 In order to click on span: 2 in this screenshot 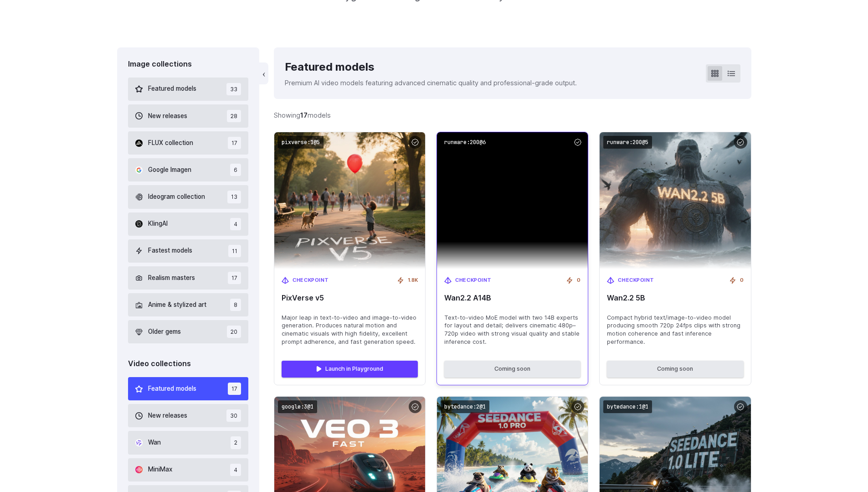, I will do `click(236, 442)`.